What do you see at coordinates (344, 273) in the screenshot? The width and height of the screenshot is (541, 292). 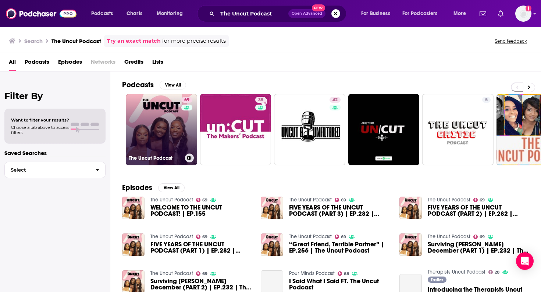 I see `a: 68` at bounding box center [344, 273].